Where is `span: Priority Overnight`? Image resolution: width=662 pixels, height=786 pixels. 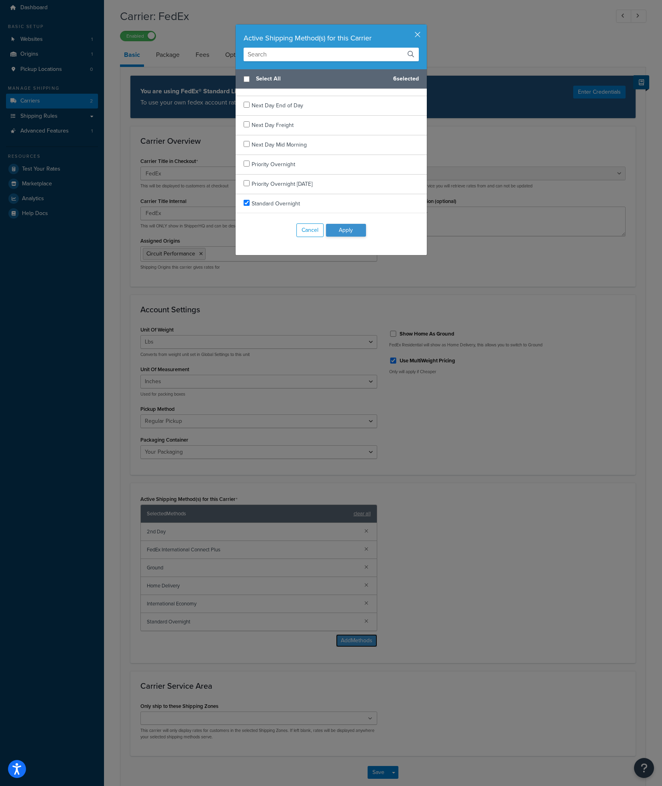 span: Priority Overnight is located at coordinates (273, 164).